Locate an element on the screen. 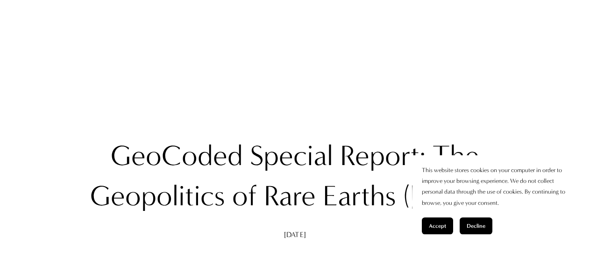  button: Accept is located at coordinates (438, 226).